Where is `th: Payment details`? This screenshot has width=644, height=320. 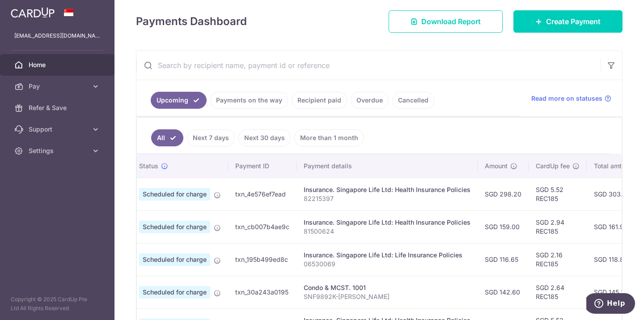
th: Payment details is located at coordinates (387, 166).